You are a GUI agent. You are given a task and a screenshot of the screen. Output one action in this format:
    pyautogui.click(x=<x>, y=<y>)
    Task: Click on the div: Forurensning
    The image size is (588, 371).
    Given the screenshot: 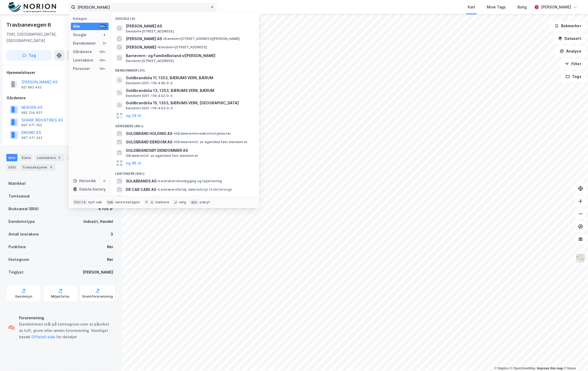 What is the action you would take?
    pyautogui.click(x=66, y=318)
    